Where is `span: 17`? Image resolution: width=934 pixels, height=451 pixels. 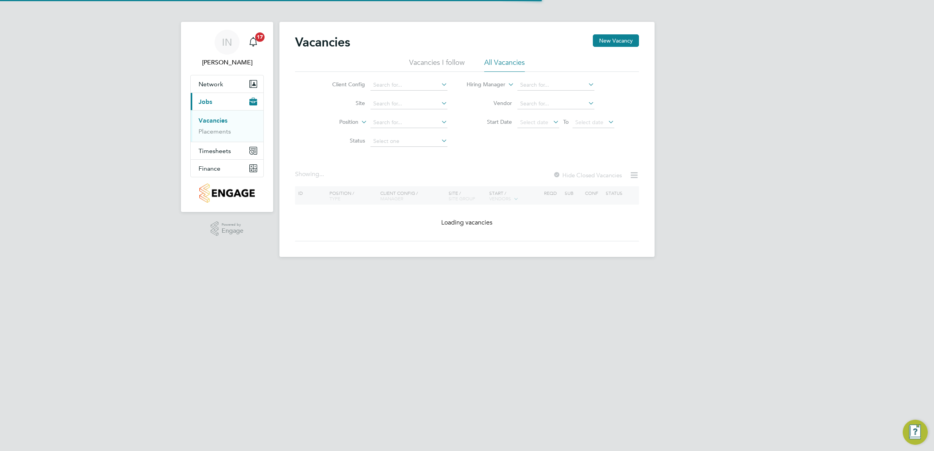
span: 17 is located at coordinates (260, 37).